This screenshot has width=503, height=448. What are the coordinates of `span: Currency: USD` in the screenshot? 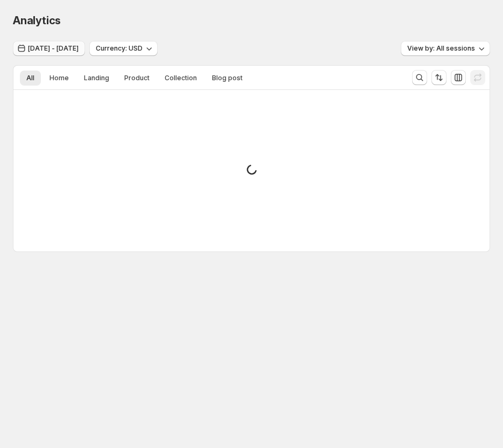 It's located at (119, 49).